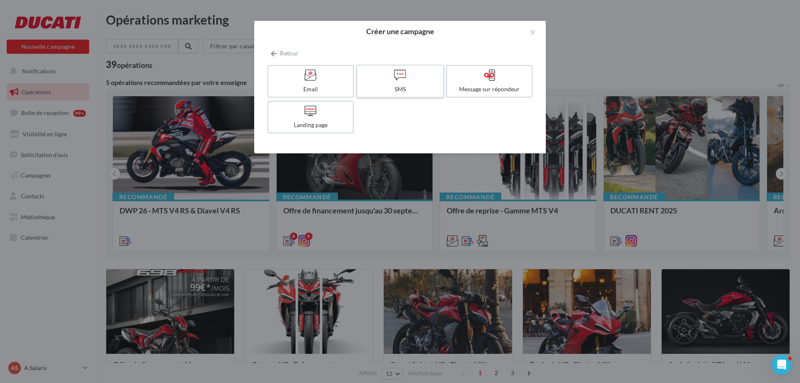  I want to click on div: Landing page, so click(310, 125).